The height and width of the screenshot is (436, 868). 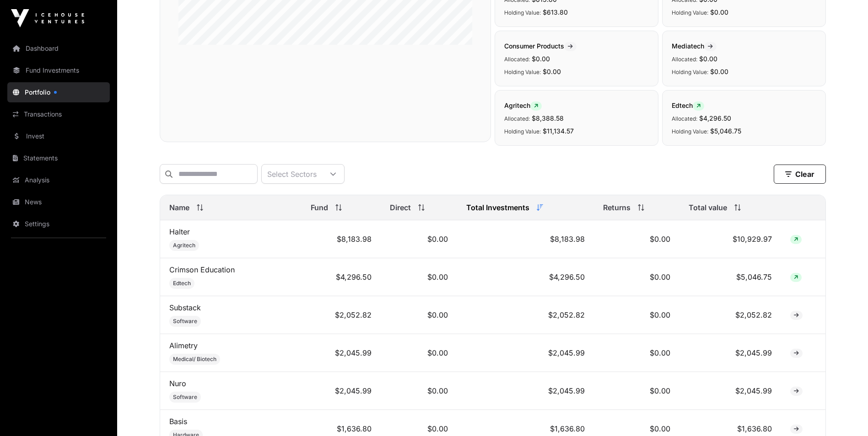 I want to click on span: Consumer Products, so click(x=541, y=46).